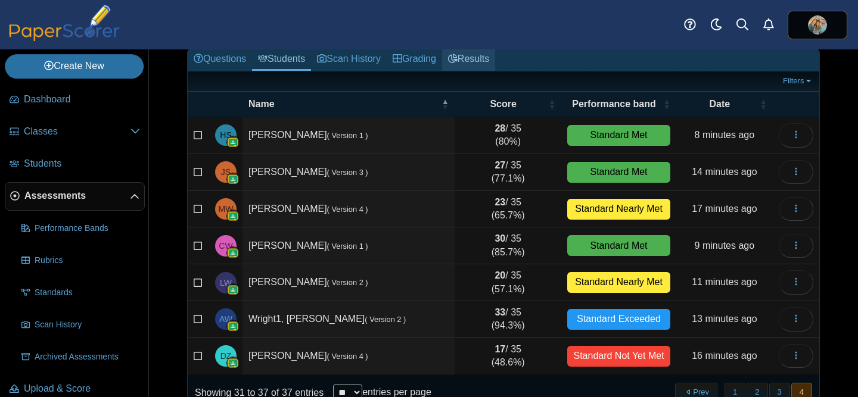 Image resolution: width=858 pixels, height=397 pixels. Describe the element at coordinates (817, 25) in the screenshot. I see `span: Timothy Kemp` at that location.